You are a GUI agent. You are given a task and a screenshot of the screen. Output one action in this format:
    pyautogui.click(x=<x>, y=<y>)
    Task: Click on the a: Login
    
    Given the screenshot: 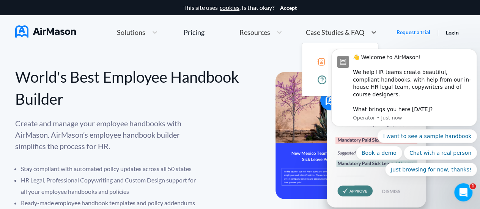 What is the action you would take?
    pyautogui.click(x=453, y=32)
    